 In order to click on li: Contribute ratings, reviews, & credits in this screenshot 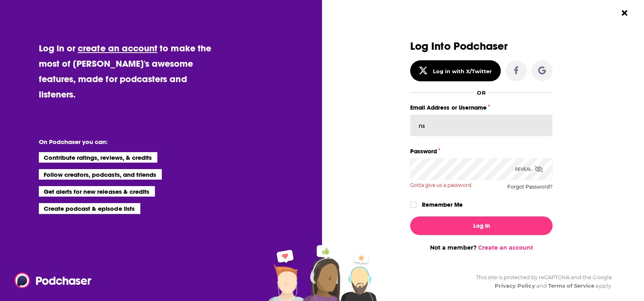, I will do `click(99, 157)`.